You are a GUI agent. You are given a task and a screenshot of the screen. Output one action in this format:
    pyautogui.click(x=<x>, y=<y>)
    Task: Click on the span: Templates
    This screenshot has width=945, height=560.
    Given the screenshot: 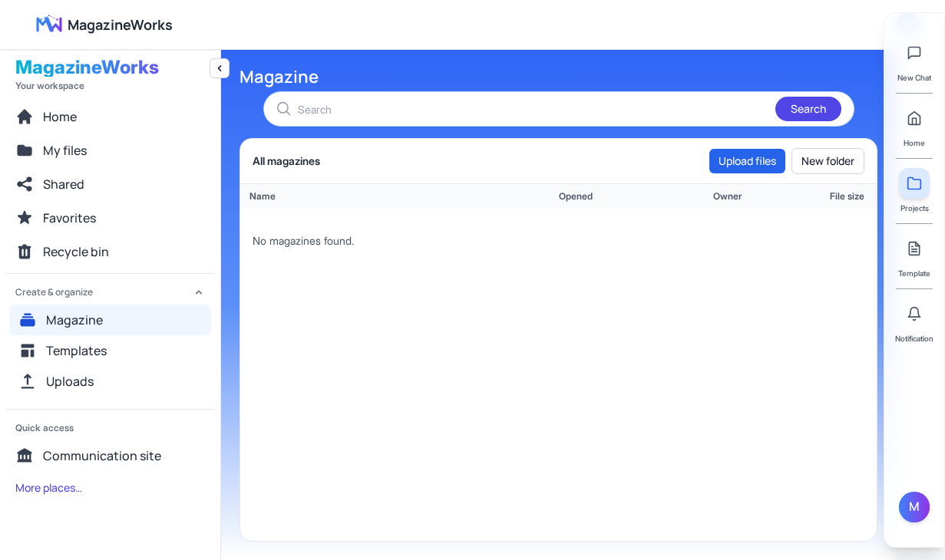 What is the action you would take?
    pyautogui.click(x=76, y=351)
    